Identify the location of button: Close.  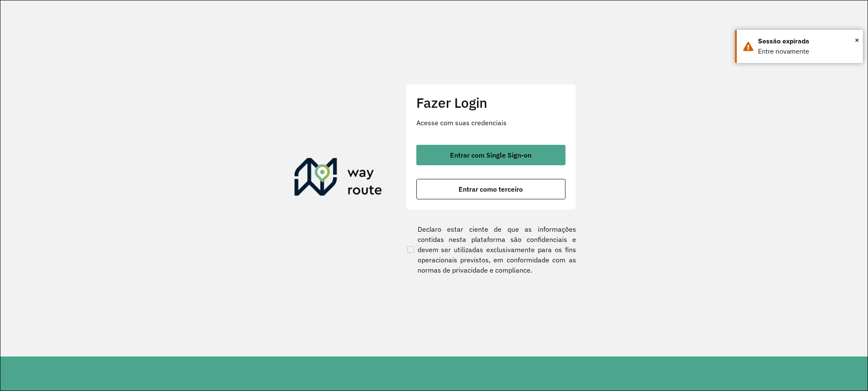
(857, 40).